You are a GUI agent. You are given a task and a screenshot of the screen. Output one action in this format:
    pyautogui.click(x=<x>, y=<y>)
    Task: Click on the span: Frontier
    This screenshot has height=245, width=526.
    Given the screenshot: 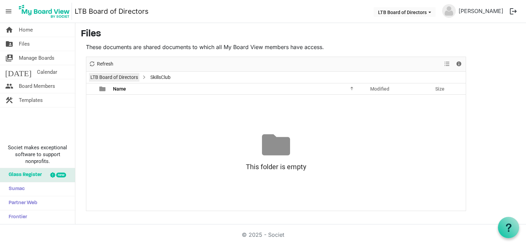 What is the action you would take?
    pyautogui.click(x=16, y=217)
    